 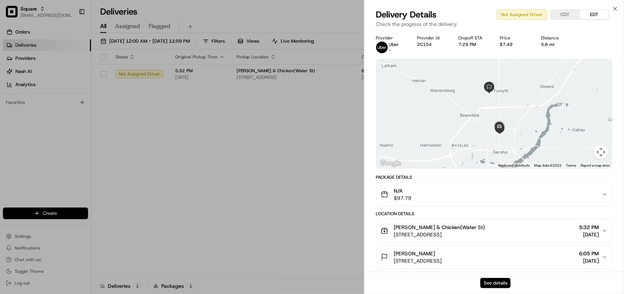 I want to click on img: 1736555255976-a54dd68f-1ca7-489b-9aae-adbdc363a1c4, so click(x=14, y=76).